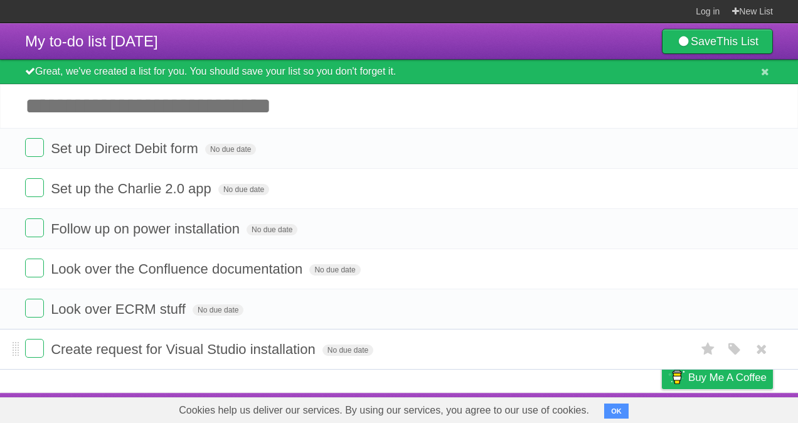 The width and height of the screenshot is (798, 423). I want to click on img: Buy me a coffee, so click(676, 377).